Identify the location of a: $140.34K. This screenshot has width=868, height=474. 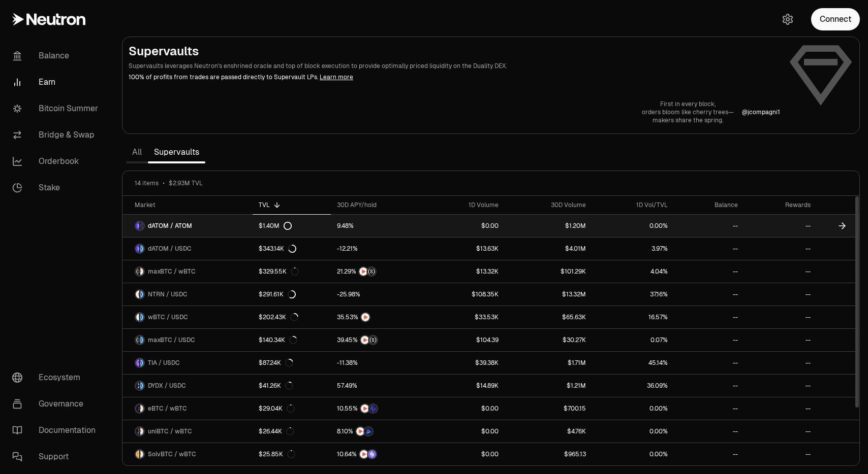
(292, 340).